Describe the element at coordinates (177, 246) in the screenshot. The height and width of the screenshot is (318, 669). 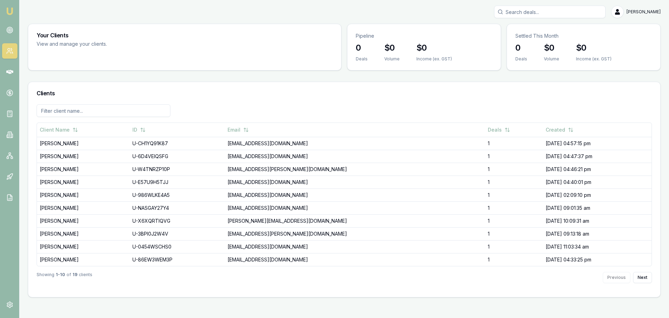
I see `td: U-0454WSCHS0` at that location.